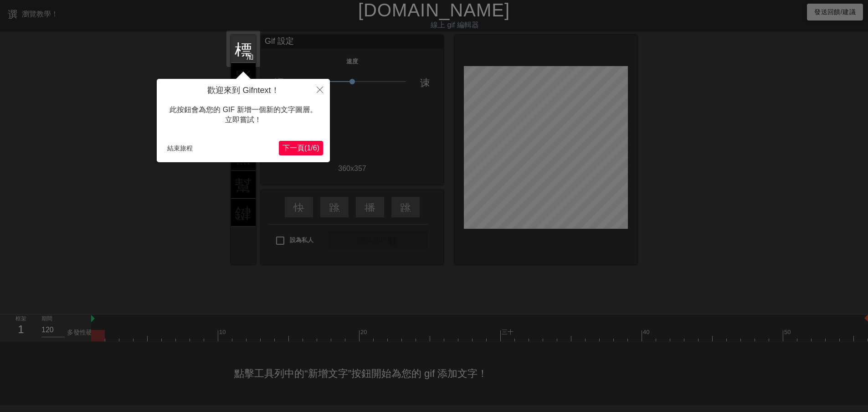 The width and height of the screenshot is (868, 412). Describe the element at coordinates (294, 148) in the screenshot. I see `font: 下一頁` at that location.